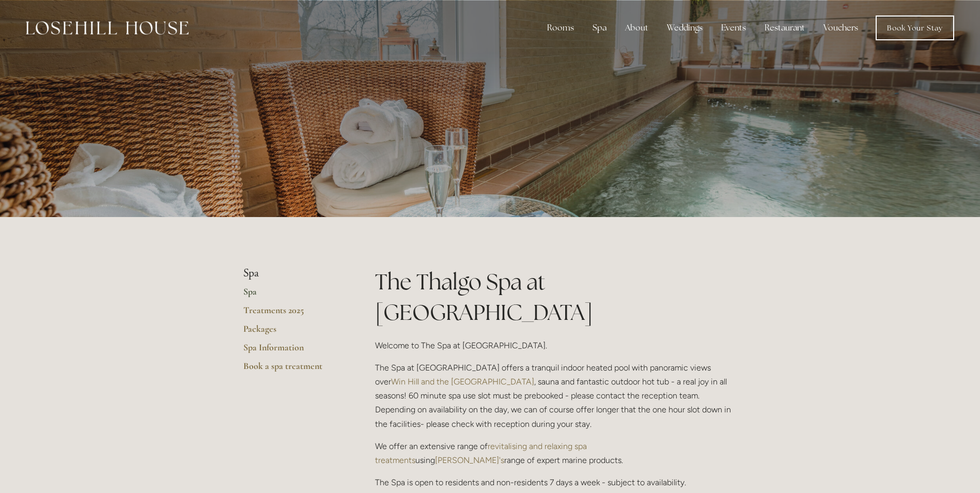 The width and height of the screenshot is (980, 493). Describe the element at coordinates (293, 351) in the screenshot. I see `a: Spa Information` at that location.